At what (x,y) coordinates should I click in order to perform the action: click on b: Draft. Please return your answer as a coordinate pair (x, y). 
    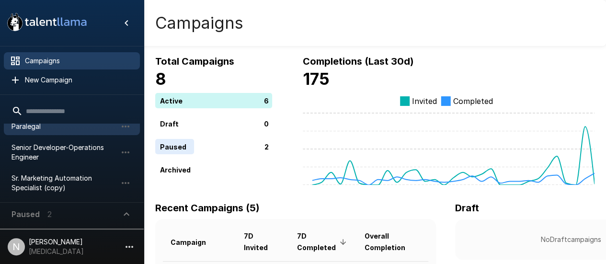
    Looking at the image, I should click on (467, 208).